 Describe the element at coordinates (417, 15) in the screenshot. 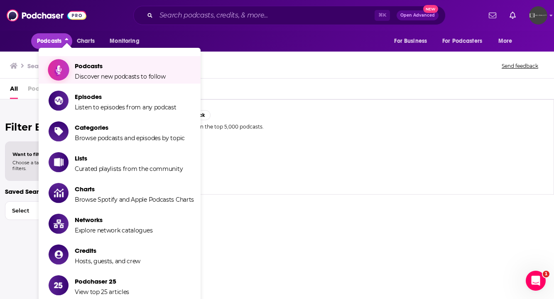

I see `span: Open Advanced` at that location.